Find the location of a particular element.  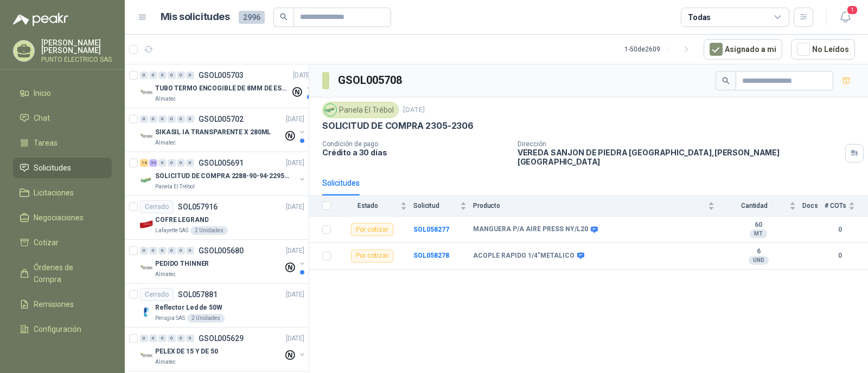

a: SOL058278 is located at coordinates (432, 255).